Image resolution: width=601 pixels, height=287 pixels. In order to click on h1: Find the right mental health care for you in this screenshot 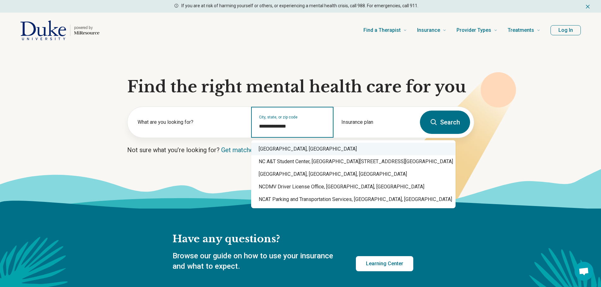, I will do `click(300, 87)`.